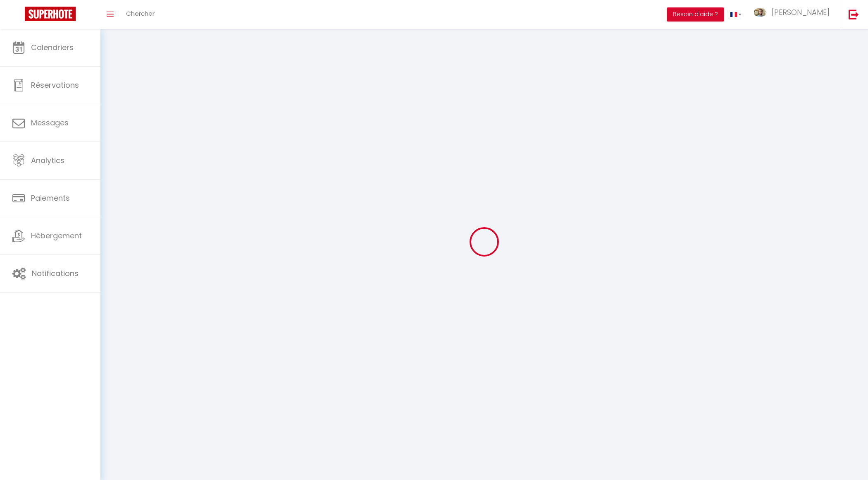 Image resolution: width=868 pixels, height=480 pixels. What do you see at coordinates (854, 14) in the screenshot?
I see `img: logout` at bounding box center [854, 14].